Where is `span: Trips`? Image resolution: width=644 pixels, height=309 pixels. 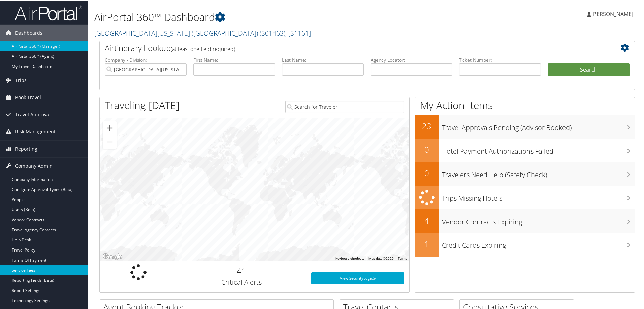
span: Trips is located at coordinates (21, 80).